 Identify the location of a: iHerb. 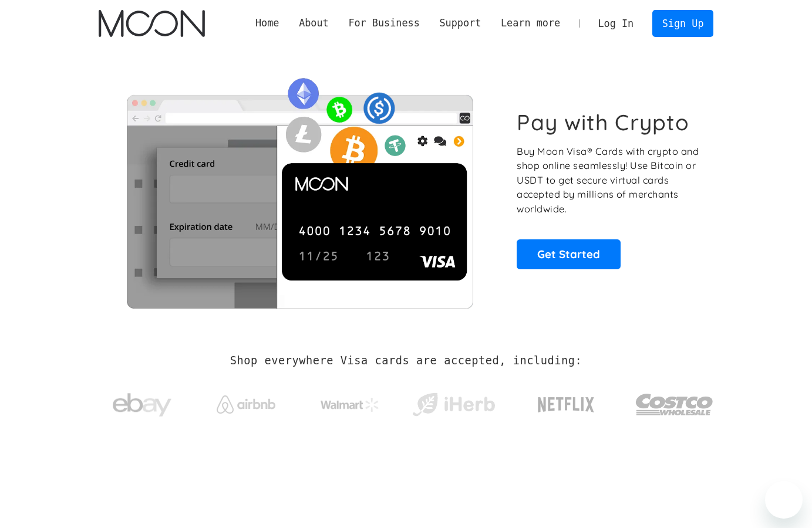
(453, 402).